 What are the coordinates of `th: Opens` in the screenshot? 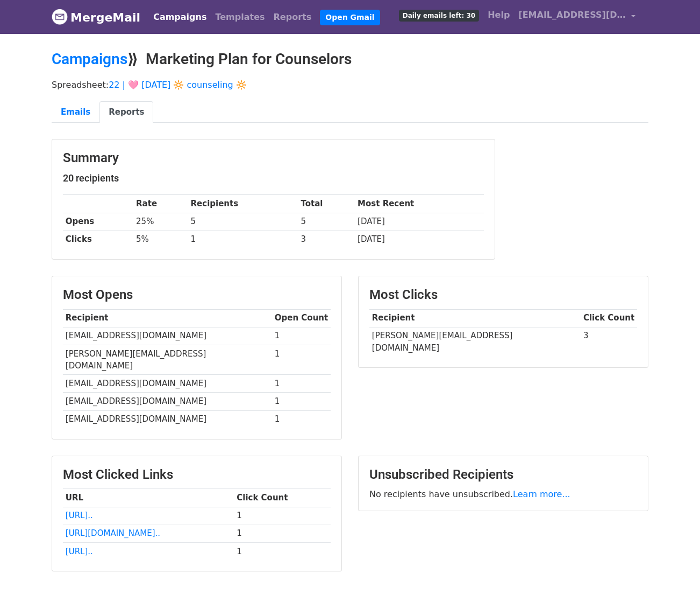 It's located at (98, 221).